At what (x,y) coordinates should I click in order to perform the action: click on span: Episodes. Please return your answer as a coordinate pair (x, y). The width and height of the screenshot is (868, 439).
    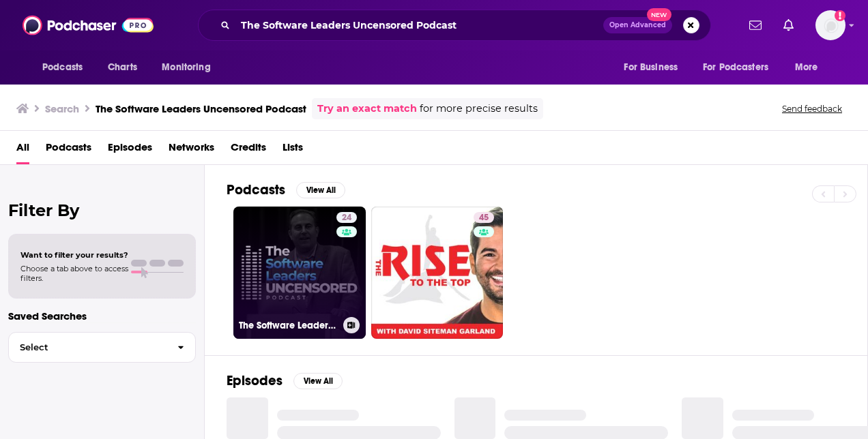
    Looking at the image, I should click on (129, 150).